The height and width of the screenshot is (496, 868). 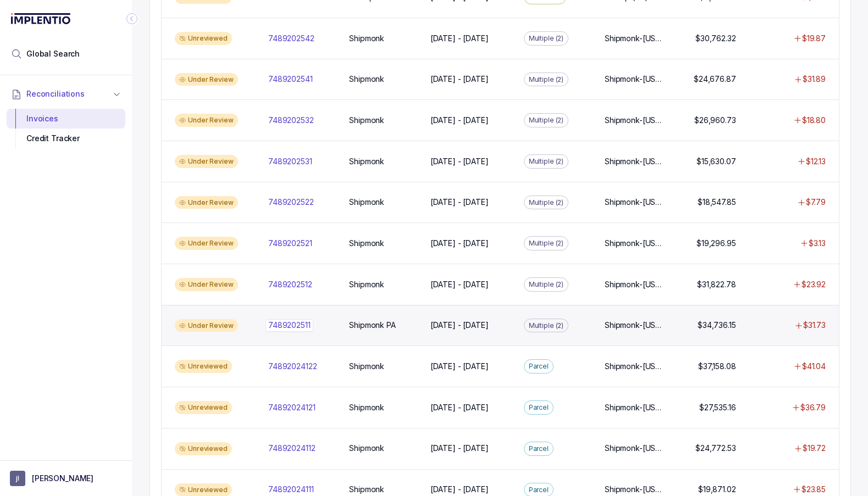 What do you see at coordinates (813, 284) in the screenshot?
I see `p: $23.92` at bounding box center [813, 284].